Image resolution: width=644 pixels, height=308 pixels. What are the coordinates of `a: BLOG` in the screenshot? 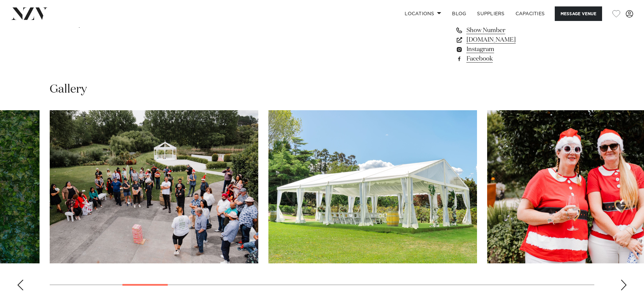 It's located at (459, 14).